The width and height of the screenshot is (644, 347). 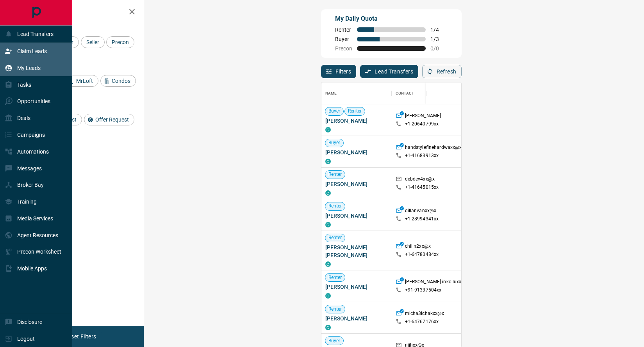 What do you see at coordinates (93, 42) in the screenshot?
I see `div: Seller` at bounding box center [93, 42].